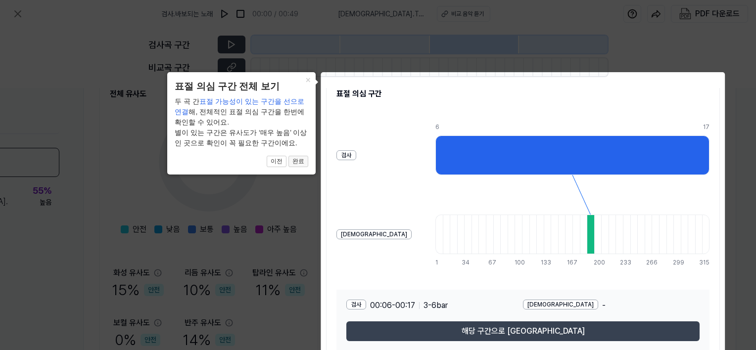 The height and width of the screenshot is (350, 756). I want to click on div: 34, so click(465, 263).